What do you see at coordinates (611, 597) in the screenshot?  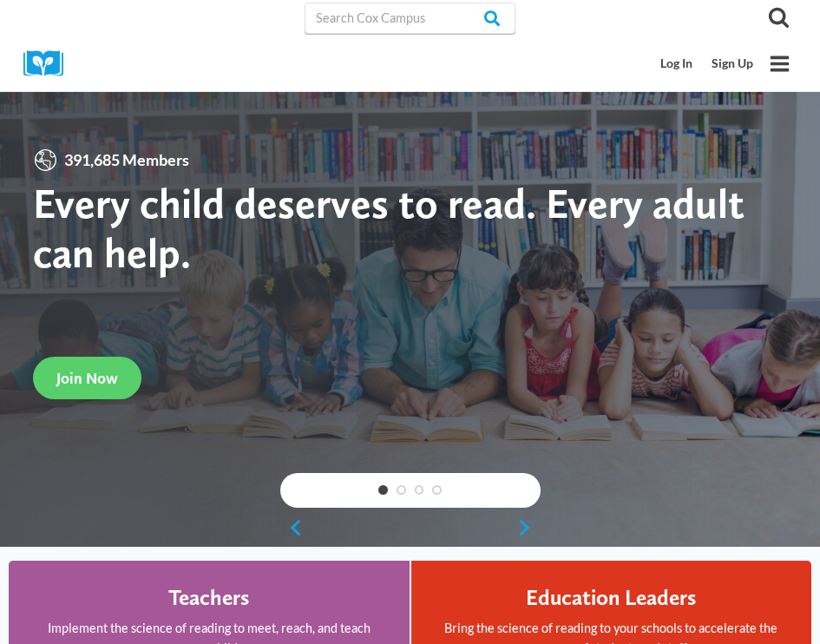 I see `h4: Education Leaders` at bounding box center [611, 597].